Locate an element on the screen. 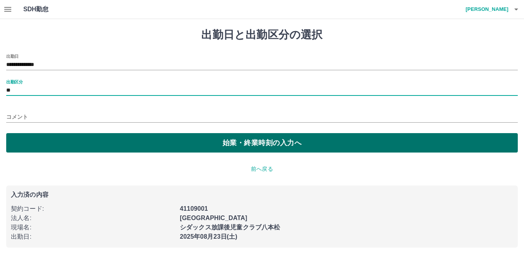 The width and height of the screenshot is (524, 255). h1: 出勤日と出勤区分の選択 is located at coordinates (262, 35).